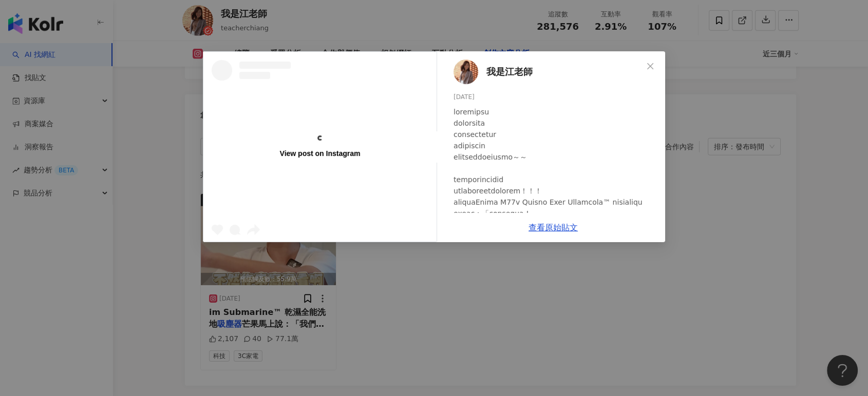 The height and width of the screenshot is (396, 868). Describe the element at coordinates (553, 227) in the screenshot. I see `a: 查看原始貼文` at that location.